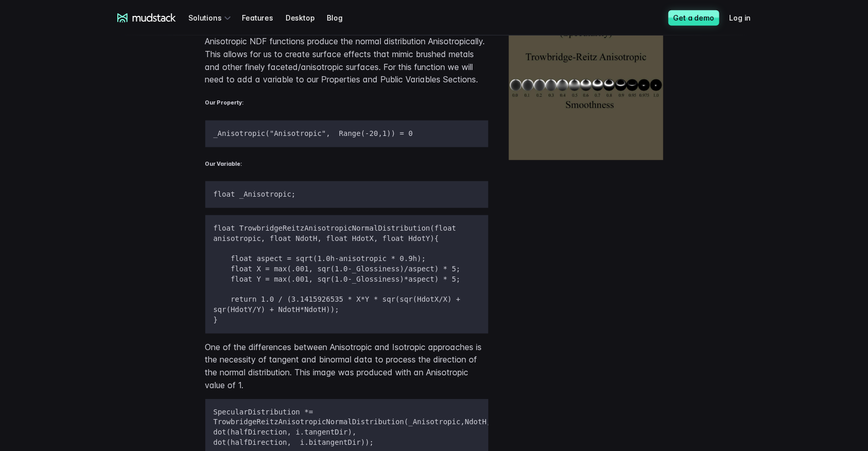  Describe the element at coordinates (746, 17) in the screenshot. I see `a: Log in` at that location.